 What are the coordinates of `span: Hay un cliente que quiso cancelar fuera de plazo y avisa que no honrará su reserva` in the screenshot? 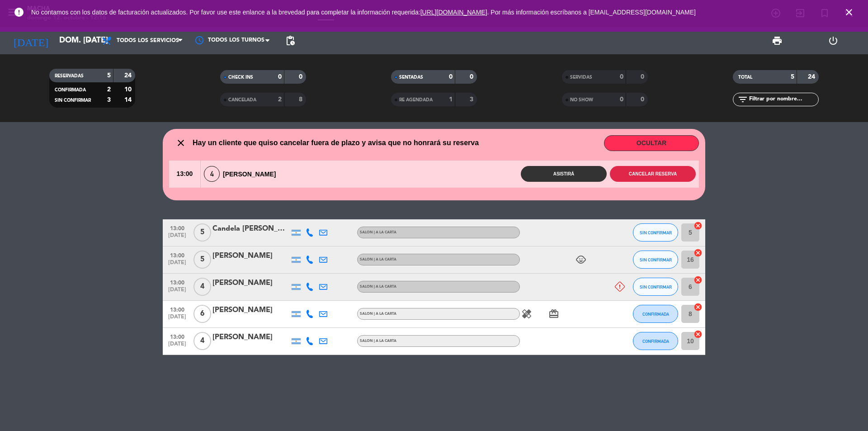 It's located at (335, 143).